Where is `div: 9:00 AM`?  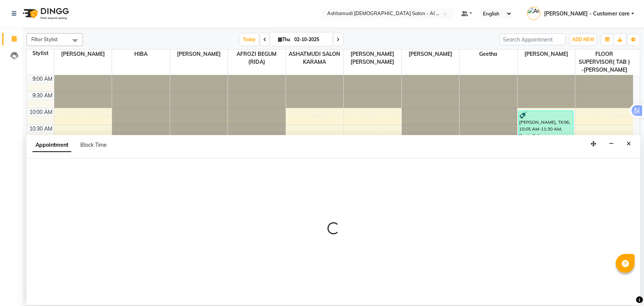 div: 9:00 AM is located at coordinates (42, 79).